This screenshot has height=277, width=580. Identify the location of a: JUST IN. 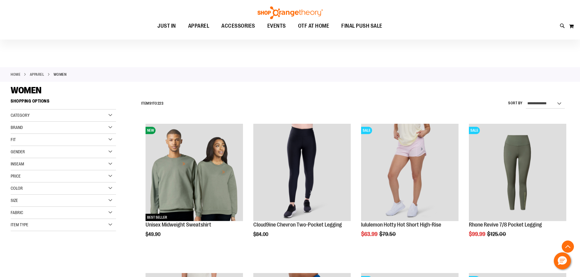
(167, 26).